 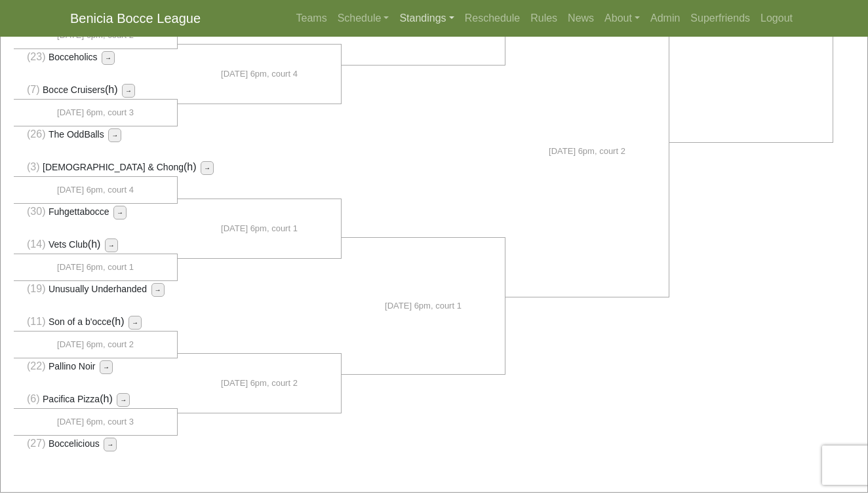 I want to click on span: (23), so click(x=36, y=56).